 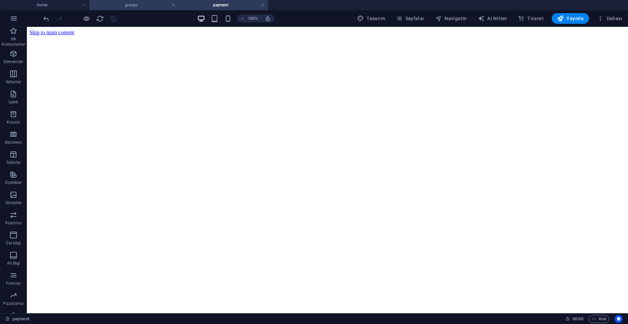 What do you see at coordinates (451, 18) in the screenshot?
I see `span: Navigatör` at bounding box center [451, 18].